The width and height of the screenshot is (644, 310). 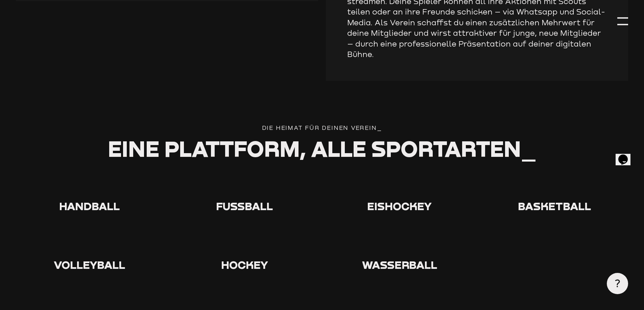 What do you see at coordinates (322, 128) in the screenshot?
I see `div: Die Heimat für deinen verein_` at bounding box center [322, 128].